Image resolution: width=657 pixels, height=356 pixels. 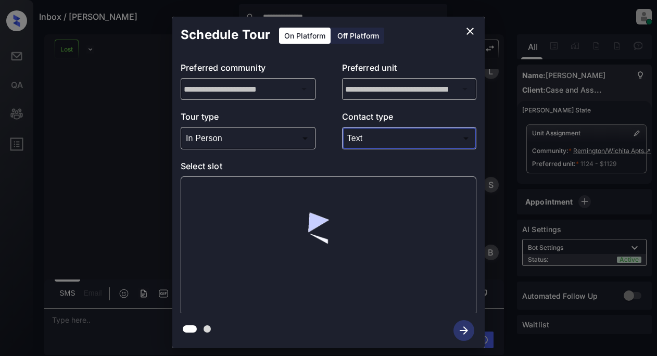 What do you see at coordinates (248, 70) in the screenshot?
I see `p: Preferred community` at bounding box center [248, 70].